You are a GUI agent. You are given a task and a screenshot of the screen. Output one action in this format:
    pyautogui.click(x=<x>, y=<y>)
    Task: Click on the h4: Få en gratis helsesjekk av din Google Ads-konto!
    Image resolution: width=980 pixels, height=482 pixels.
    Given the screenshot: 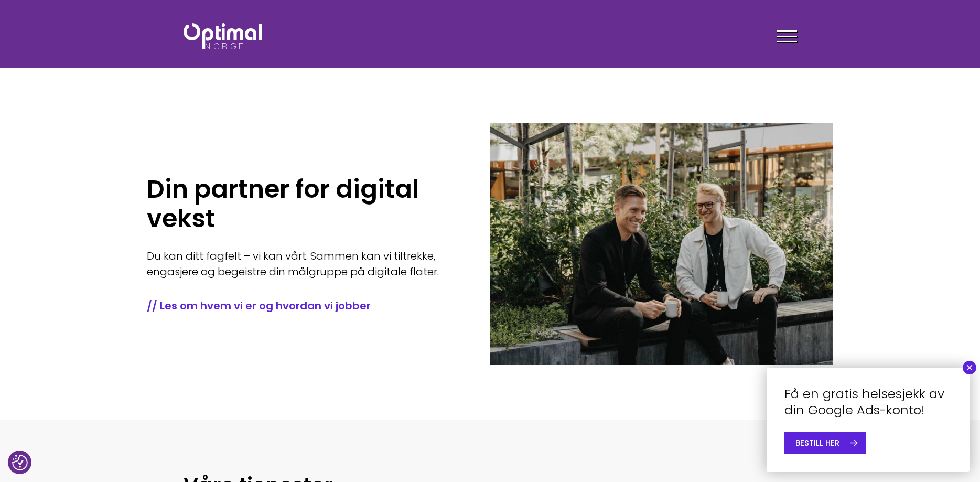 What is the action you would take?
    pyautogui.click(x=867, y=401)
    